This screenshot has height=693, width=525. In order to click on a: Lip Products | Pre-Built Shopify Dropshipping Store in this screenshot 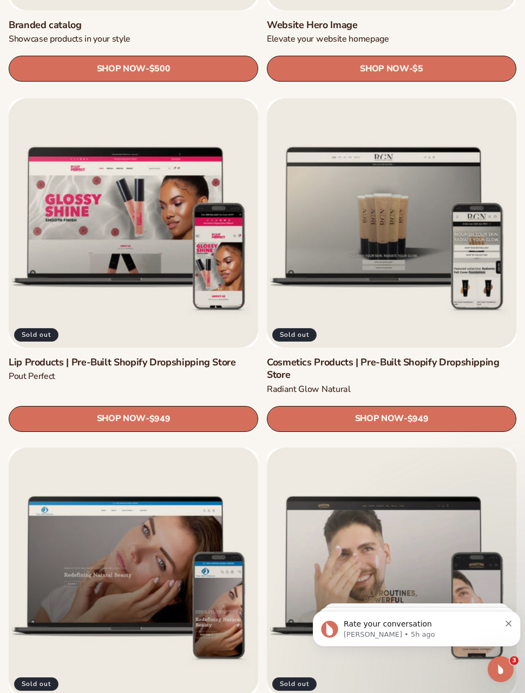, I will do `click(133, 362)`.